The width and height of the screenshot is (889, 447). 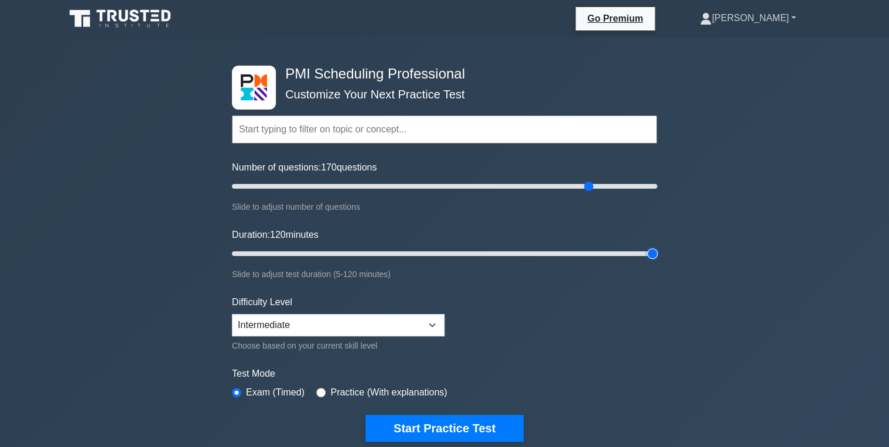 I want to click on button: Start Practice Test, so click(x=445, y=428).